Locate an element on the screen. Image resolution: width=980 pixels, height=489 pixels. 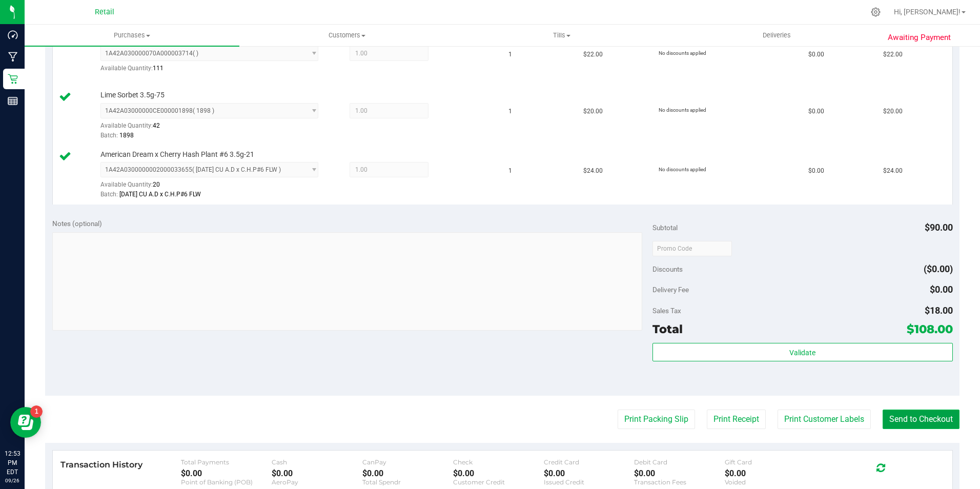
span: Discounts is located at coordinates (668, 269).